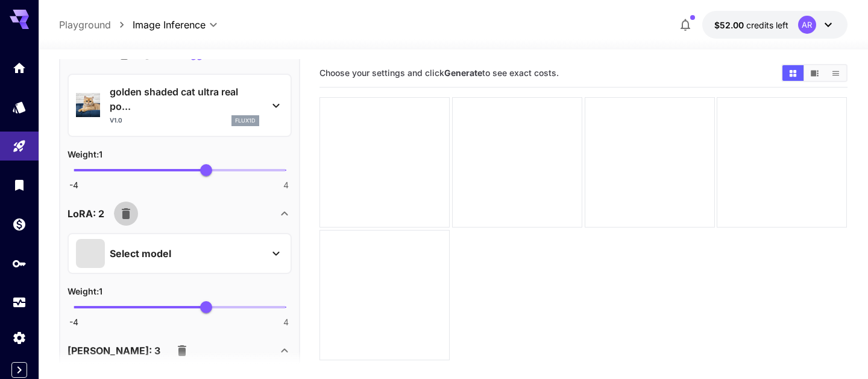 This screenshot has width=868, height=379. What do you see at coordinates (85, 213) in the screenshot?
I see `p: LoRA: 2` at bounding box center [85, 213].